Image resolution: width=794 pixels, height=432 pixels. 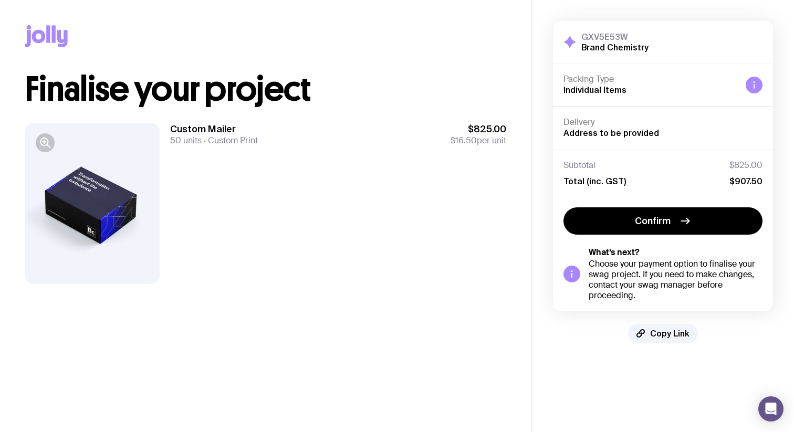 I want to click on span: $16.50, so click(x=464, y=140).